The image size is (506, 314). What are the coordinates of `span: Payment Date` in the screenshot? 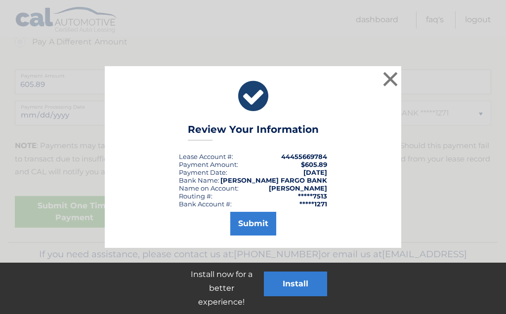 It's located at (202, 172).